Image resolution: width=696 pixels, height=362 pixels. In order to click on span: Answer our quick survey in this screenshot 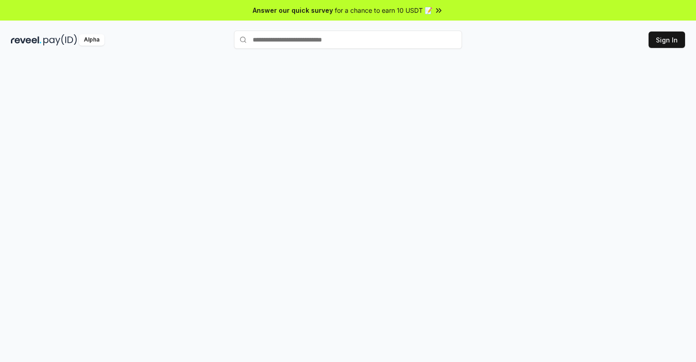, I will do `click(293, 10)`.